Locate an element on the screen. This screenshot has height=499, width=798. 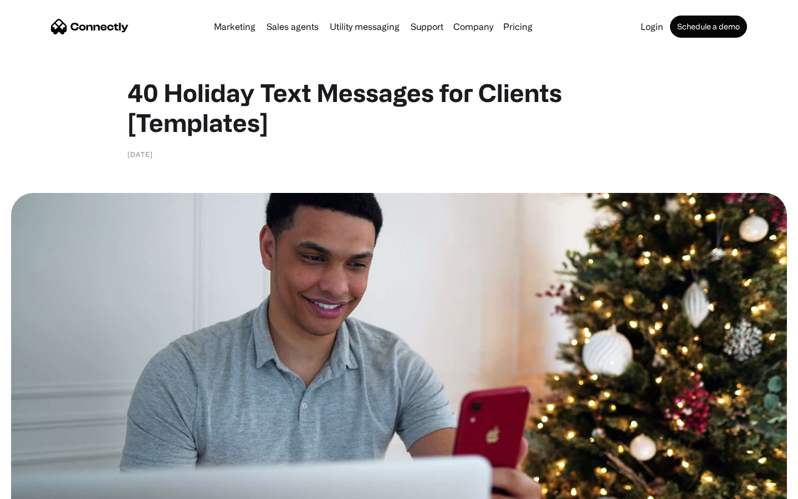
a: Support is located at coordinates (427, 27).